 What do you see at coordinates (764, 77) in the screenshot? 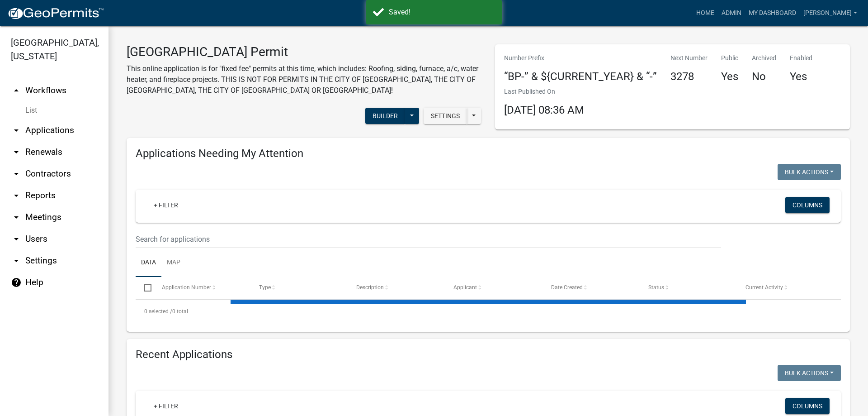
I see `h4: No` at bounding box center [764, 77].